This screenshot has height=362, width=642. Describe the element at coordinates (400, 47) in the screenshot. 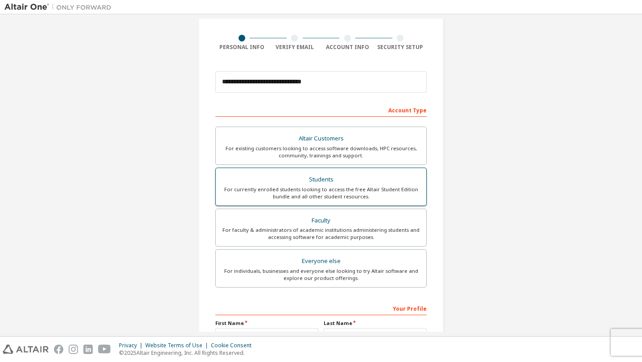

I see `div: Security Setup` at that location.